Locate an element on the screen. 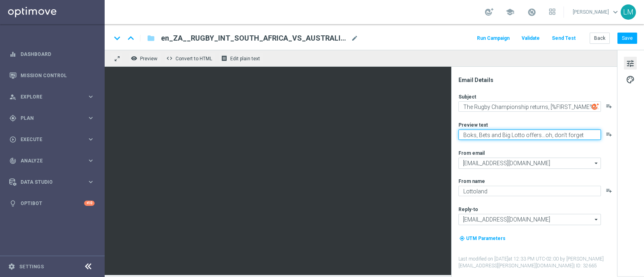 This screenshot has height=277, width=644. span: Analyze is located at coordinates (54, 161).